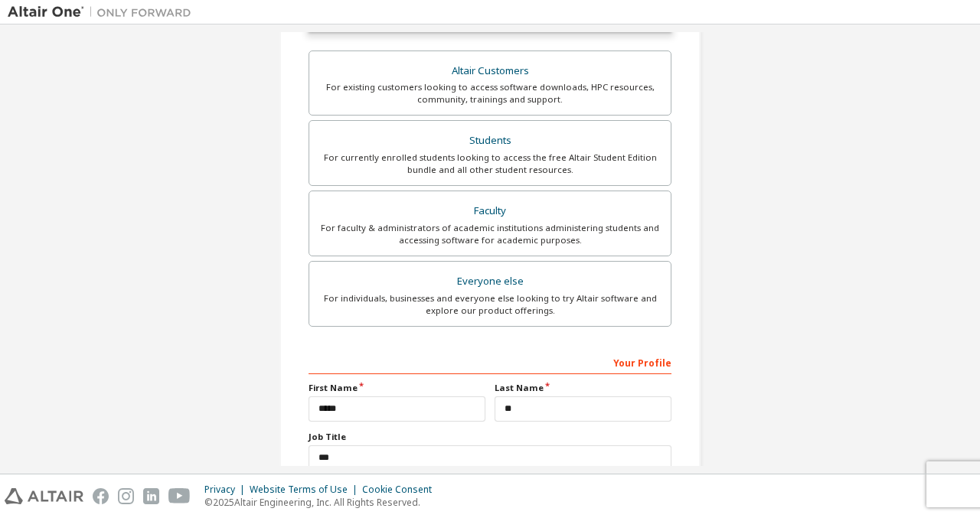 Image resolution: width=980 pixels, height=518 pixels. What do you see at coordinates (490, 282) in the screenshot?
I see `div: Everyone else` at bounding box center [490, 282].